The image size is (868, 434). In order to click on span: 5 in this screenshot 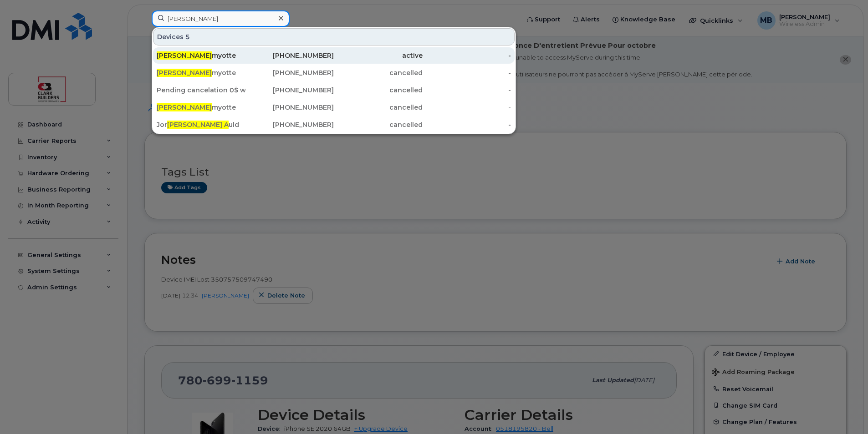, I will do `click(188, 37)`.